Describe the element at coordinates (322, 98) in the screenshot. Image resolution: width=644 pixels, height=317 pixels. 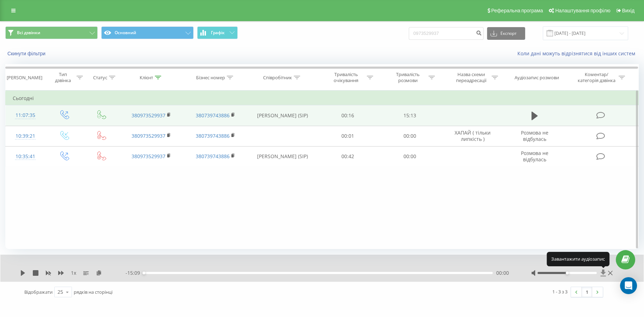
I see `td: Сьогодні` at that location.